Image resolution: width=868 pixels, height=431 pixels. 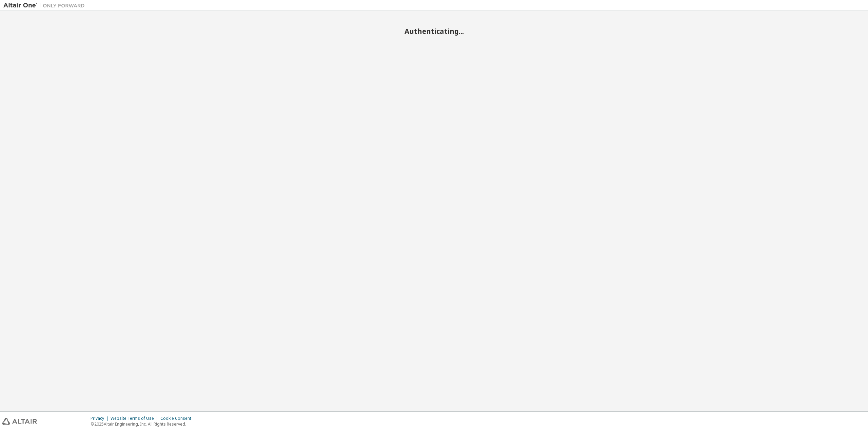 What do you see at coordinates (135, 418) in the screenshot?
I see `div: Website Terms of Use` at bounding box center [135, 418].